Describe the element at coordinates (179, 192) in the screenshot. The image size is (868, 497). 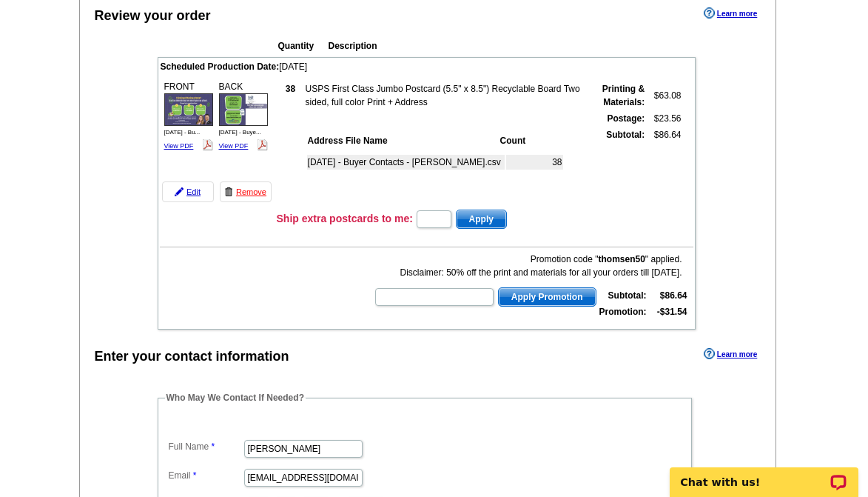
I see `img: pencil-icon.gif` at that location.